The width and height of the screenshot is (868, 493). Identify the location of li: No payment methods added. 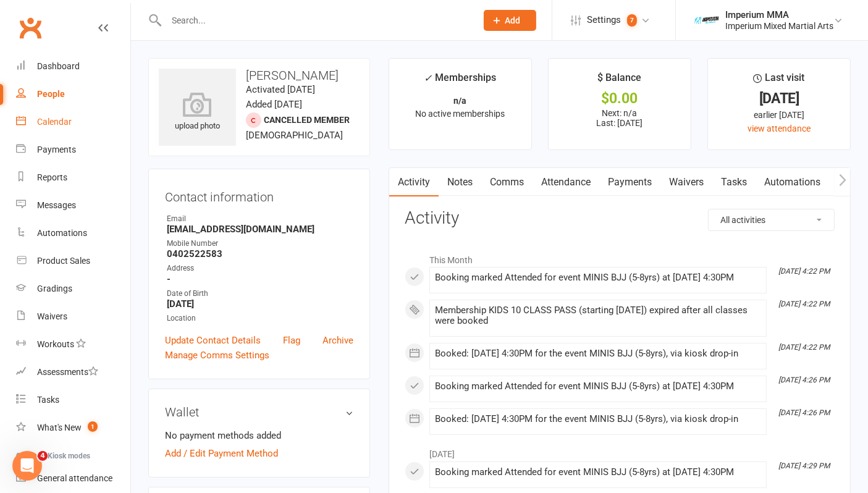
(259, 436).